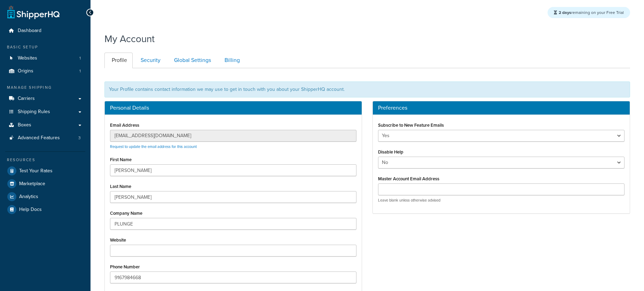 This screenshot has width=644, height=291. Describe the element at coordinates (45, 197) in the screenshot. I see `a: Analytics` at that location.